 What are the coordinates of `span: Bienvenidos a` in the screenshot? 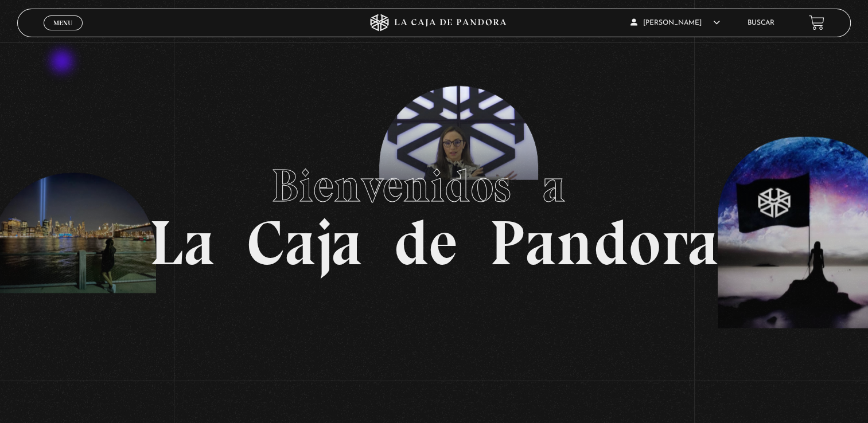 It's located at (434, 186).